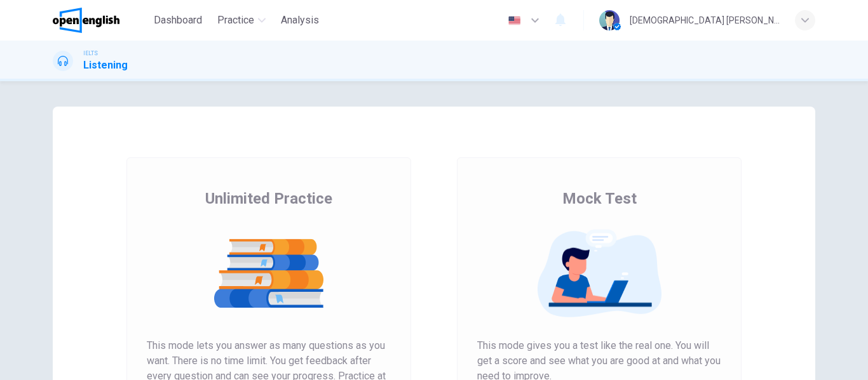 The width and height of the screenshot is (868, 380). What do you see at coordinates (178, 20) in the screenshot?
I see `span: Dashboard` at bounding box center [178, 20].